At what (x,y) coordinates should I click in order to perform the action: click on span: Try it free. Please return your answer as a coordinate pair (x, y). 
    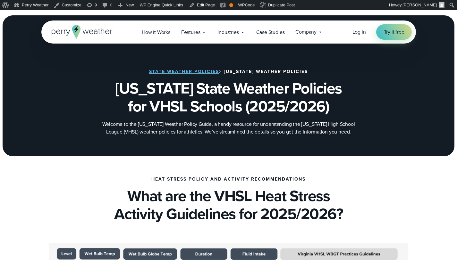
    Looking at the image, I should click on (394, 32).